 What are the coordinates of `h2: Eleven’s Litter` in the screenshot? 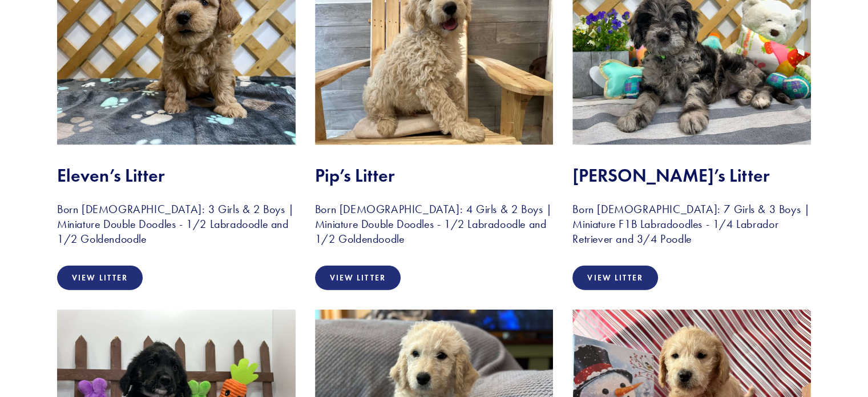 It's located at (176, 175).